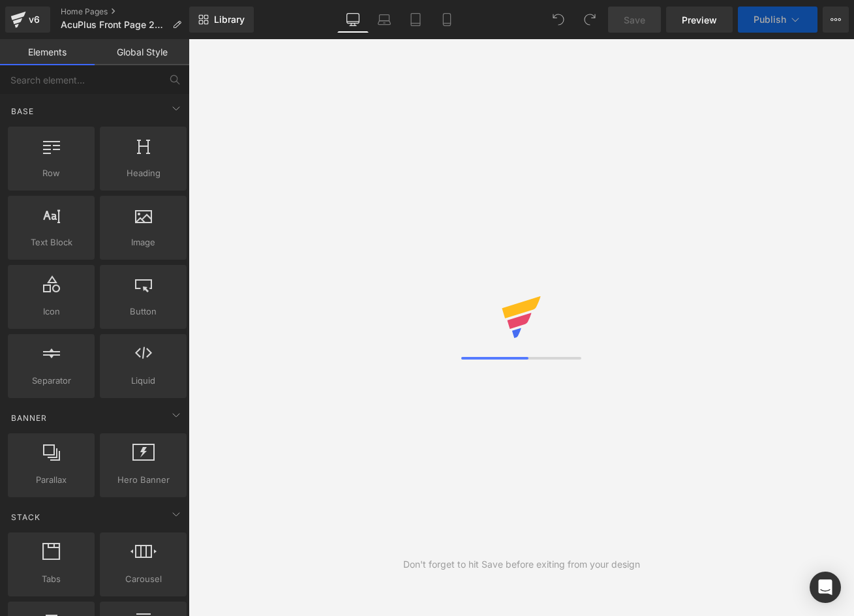  Describe the element at coordinates (221, 19) in the screenshot. I see `a: New Library` at that location.